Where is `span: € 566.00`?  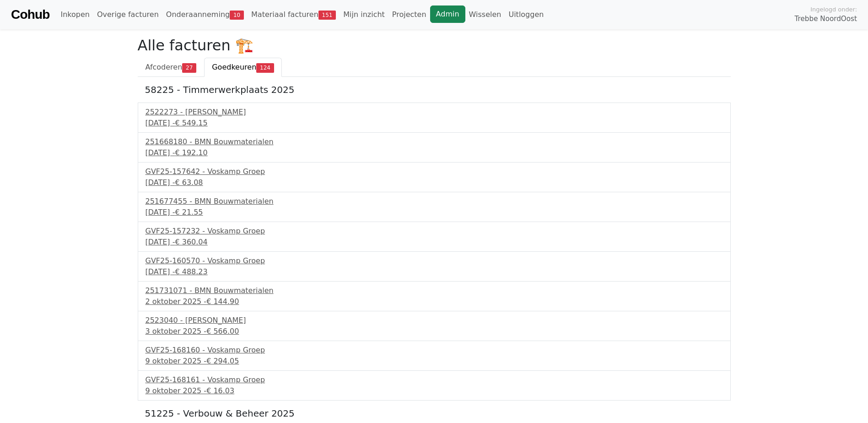 span: € 566.00 is located at coordinates (223, 331).